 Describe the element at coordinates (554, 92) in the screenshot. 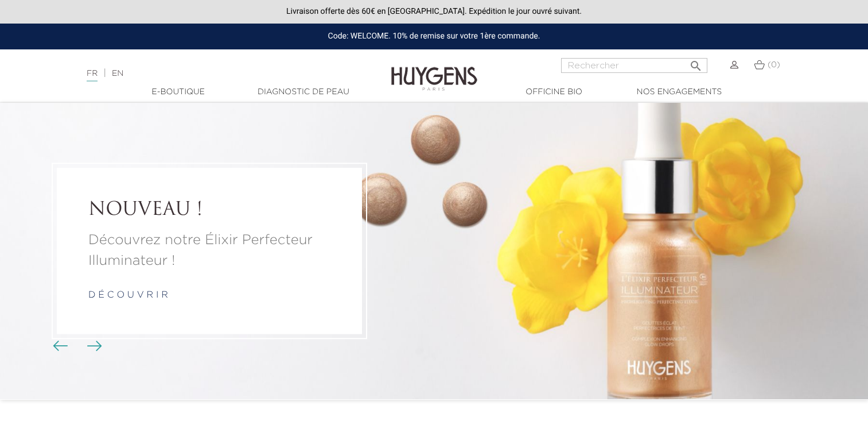

I see `a: Officine Bio` at that location.